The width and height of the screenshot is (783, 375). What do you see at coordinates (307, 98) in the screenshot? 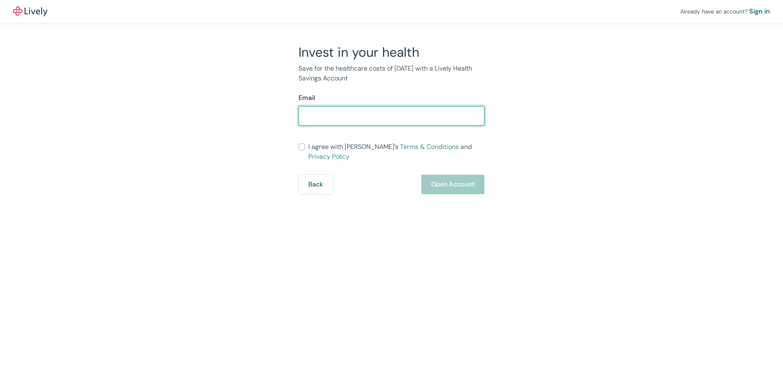
I see `label: Email` at bounding box center [307, 98].